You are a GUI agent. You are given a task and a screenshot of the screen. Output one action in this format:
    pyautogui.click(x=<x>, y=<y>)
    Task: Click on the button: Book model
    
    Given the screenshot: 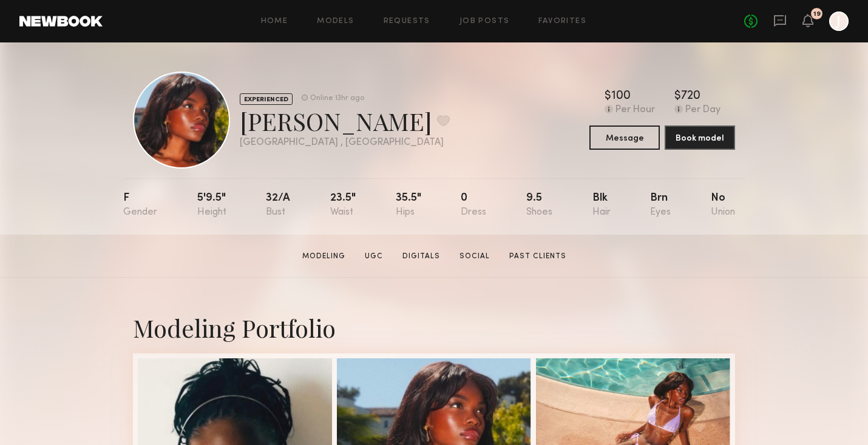 What is the action you would take?
    pyautogui.click(x=700, y=138)
    